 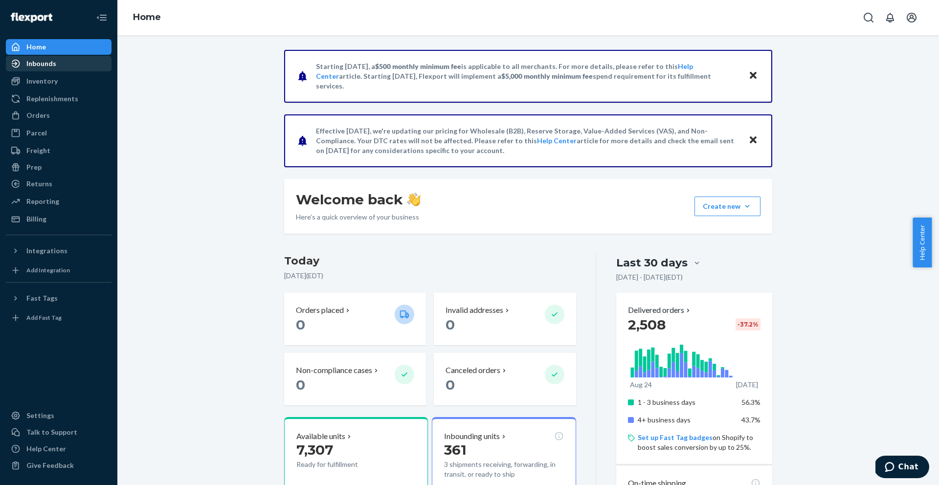 I want to click on div: Returns, so click(x=39, y=184).